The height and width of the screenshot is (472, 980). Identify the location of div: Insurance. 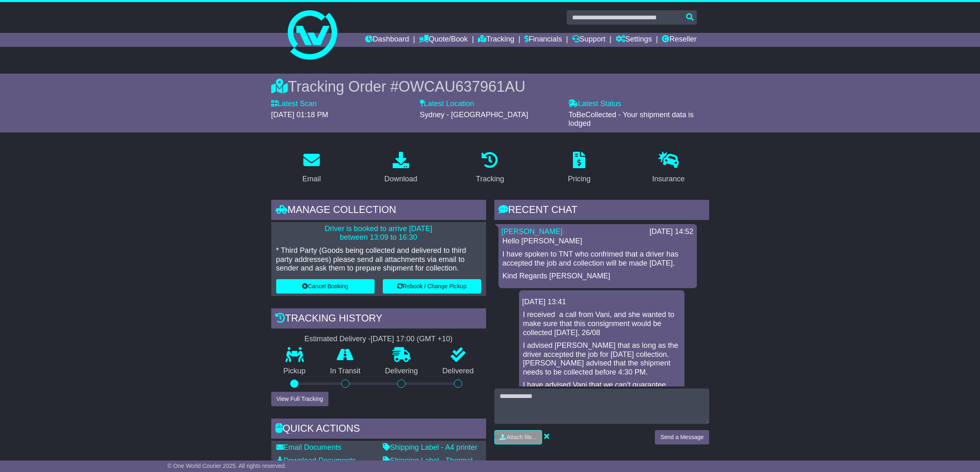
(668, 179).